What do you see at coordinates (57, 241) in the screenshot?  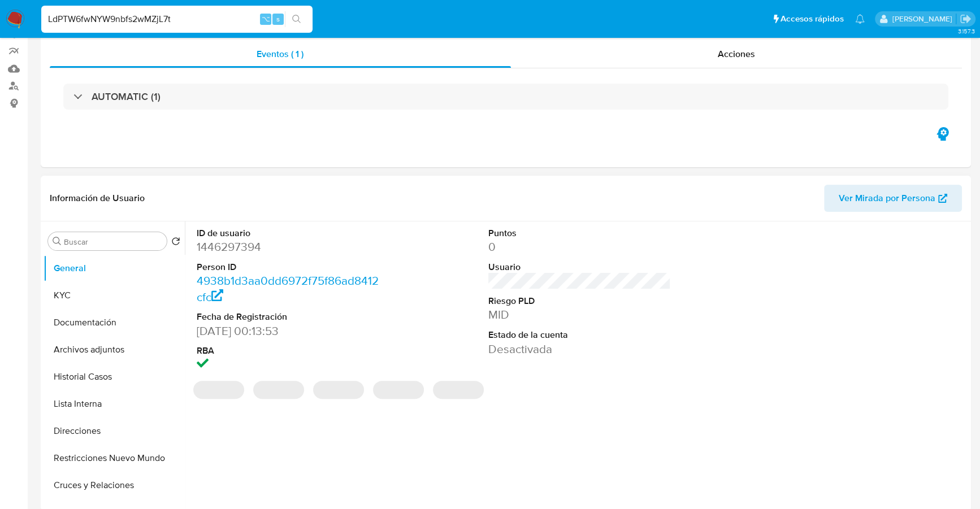 I see `button: Buscar` at bounding box center [57, 241].